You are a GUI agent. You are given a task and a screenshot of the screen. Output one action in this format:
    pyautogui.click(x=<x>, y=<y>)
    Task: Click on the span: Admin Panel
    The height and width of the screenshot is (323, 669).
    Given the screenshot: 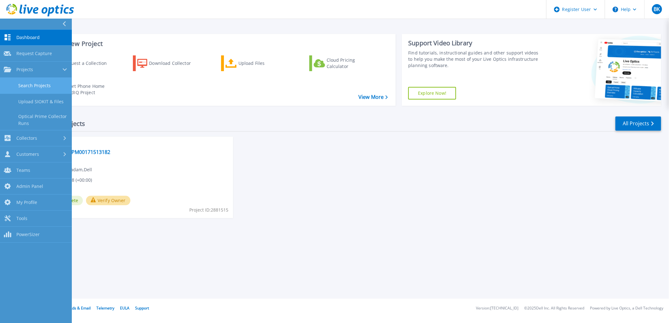 What is the action you would take?
    pyautogui.click(x=30, y=187)
    